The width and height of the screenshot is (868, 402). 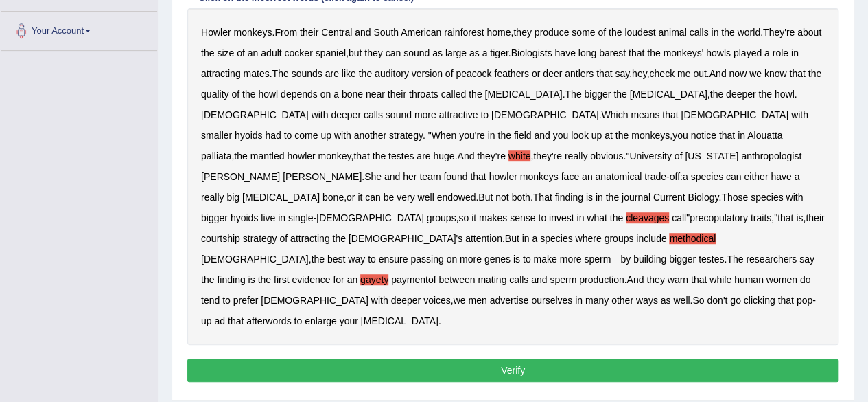 What do you see at coordinates (513, 371) in the screenshot?
I see `button: Verify` at bounding box center [513, 371].